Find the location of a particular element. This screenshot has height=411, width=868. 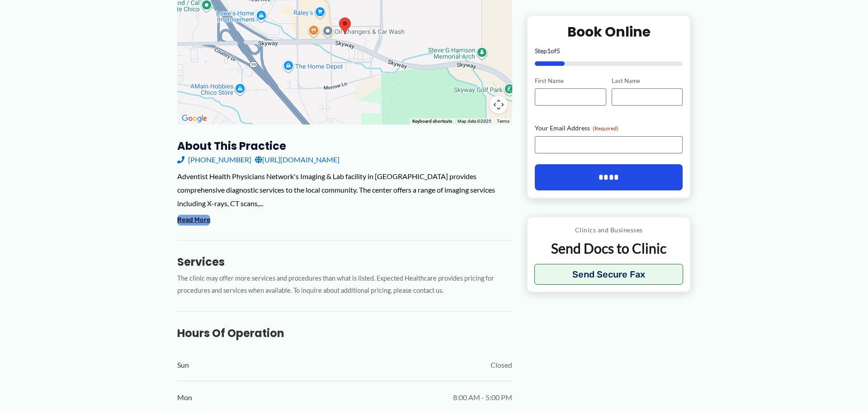

span: (Required) is located at coordinates (605, 128).